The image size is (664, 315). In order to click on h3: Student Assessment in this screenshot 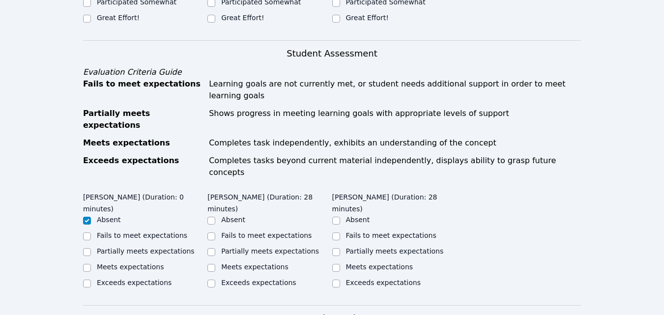, I will do `click(332, 54)`.